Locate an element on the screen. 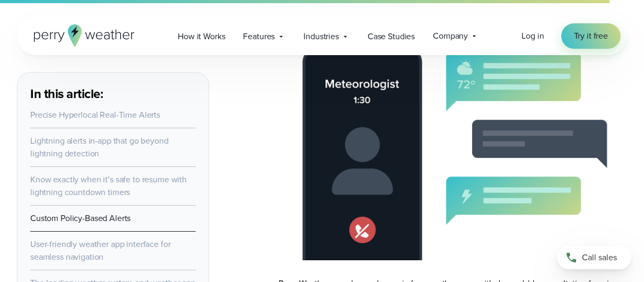 Image resolution: width=644 pixels, height=282 pixels. span: Case Studies is located at coordinates (391, 37).